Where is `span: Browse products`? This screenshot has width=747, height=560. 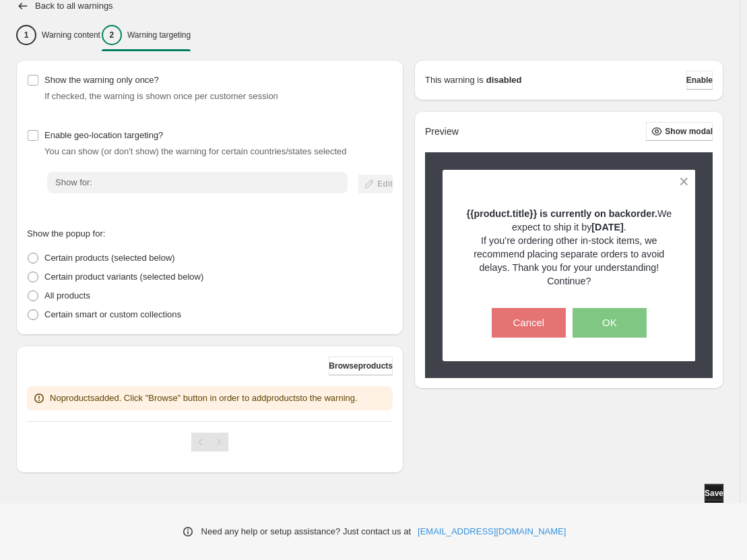
span: Browse products is located at coordinates (360, 366).